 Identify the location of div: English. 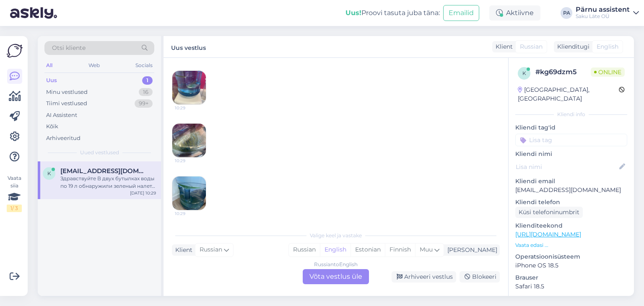
(335, 250).